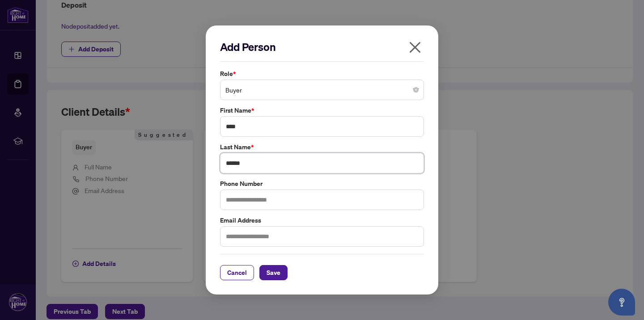 This screenshot has height=320, width=644. I want to click on button: Save, so click(273, 272).